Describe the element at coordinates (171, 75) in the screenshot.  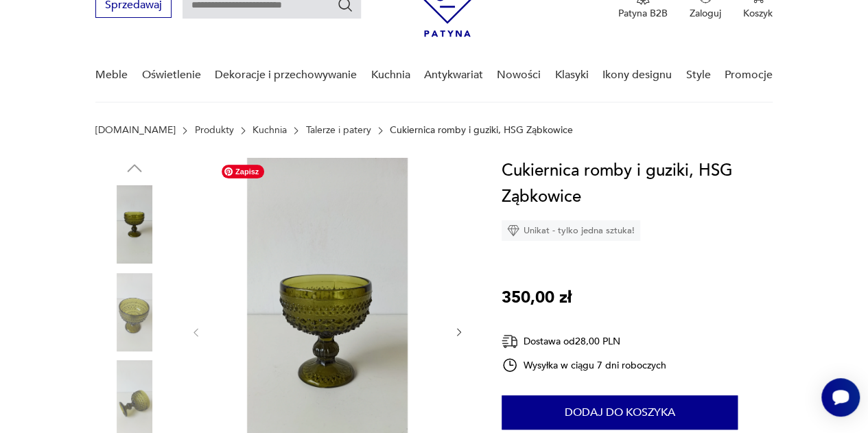
I see `a: Oświetlenie` at that location.